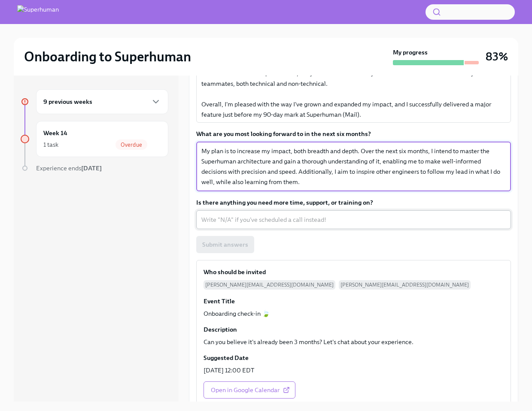 Image resolution: width=532 pixels, height=411 pixels. I want to click on div: 1 task, so click(51, 145).